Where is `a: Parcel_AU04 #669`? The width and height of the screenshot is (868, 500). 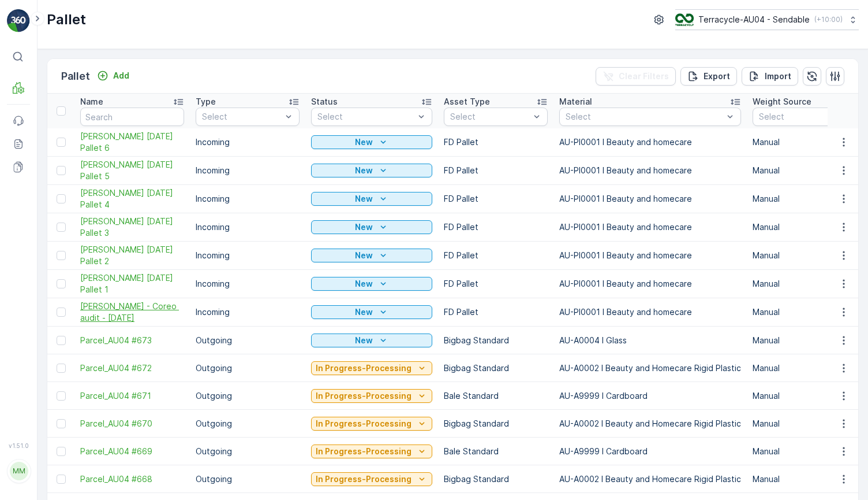 a: Parcel_AU04 #669 is located at coordinates (132, 451).